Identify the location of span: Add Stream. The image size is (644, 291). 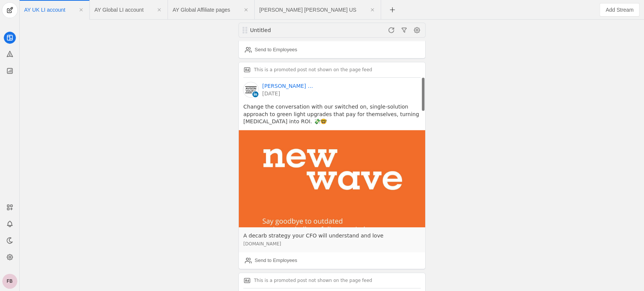
(619, 10).